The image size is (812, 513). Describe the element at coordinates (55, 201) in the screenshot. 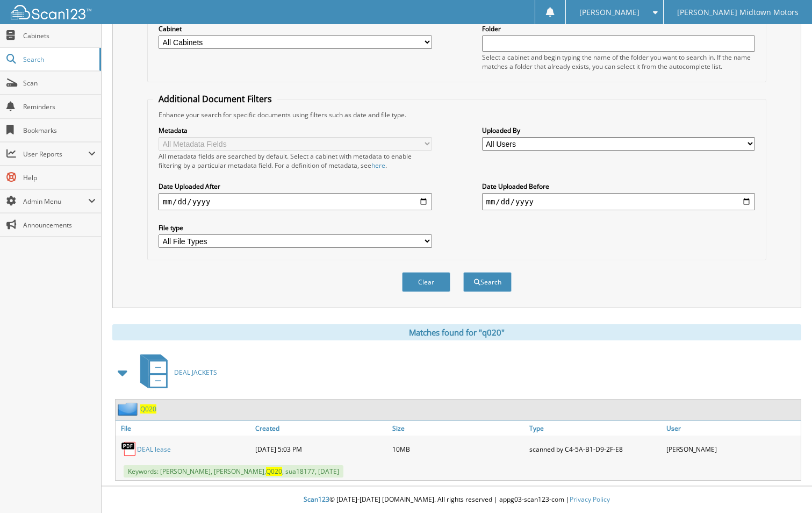

I see `span: Admin Menu` at that location.